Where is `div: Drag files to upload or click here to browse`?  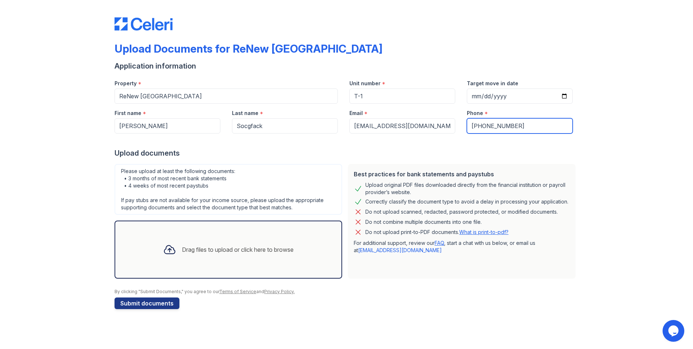
div: Drag files to upload or click here to browse is located at coordinates (238, 249).